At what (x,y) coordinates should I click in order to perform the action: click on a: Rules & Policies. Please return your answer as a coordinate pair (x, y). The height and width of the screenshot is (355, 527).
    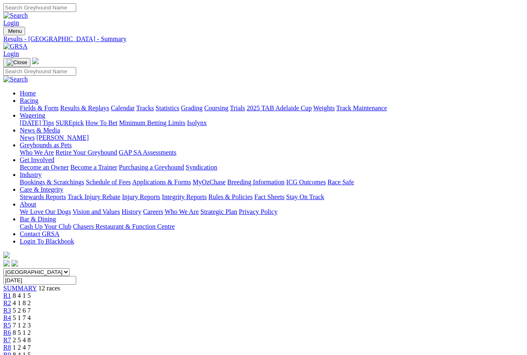
    Looking at the image, I should click on (230, 197).